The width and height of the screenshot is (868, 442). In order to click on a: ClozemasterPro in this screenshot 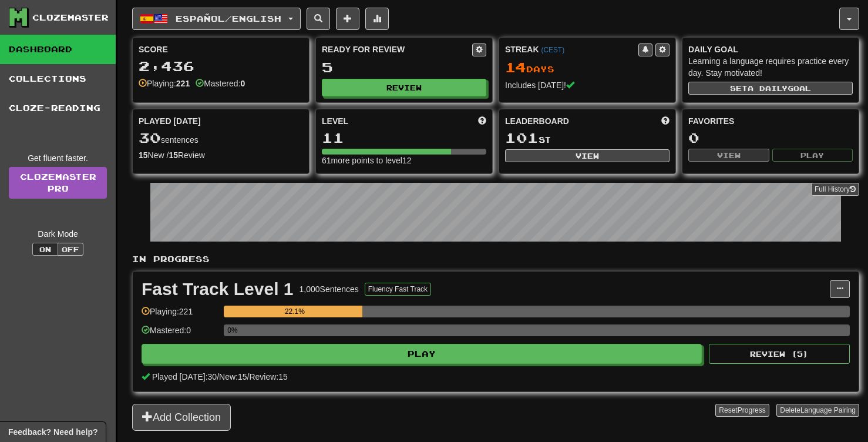, I will do `click(58, 183)`.